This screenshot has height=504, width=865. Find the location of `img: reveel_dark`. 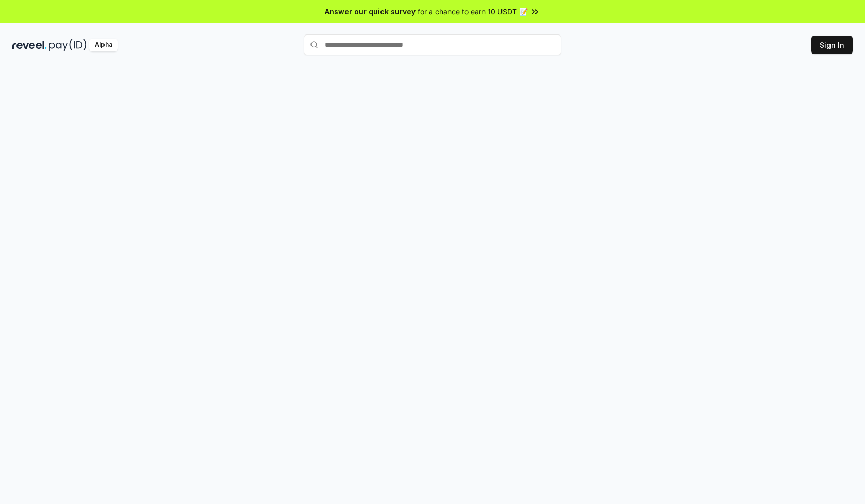

img: reveel_dark is located at coordinates (30, 45).